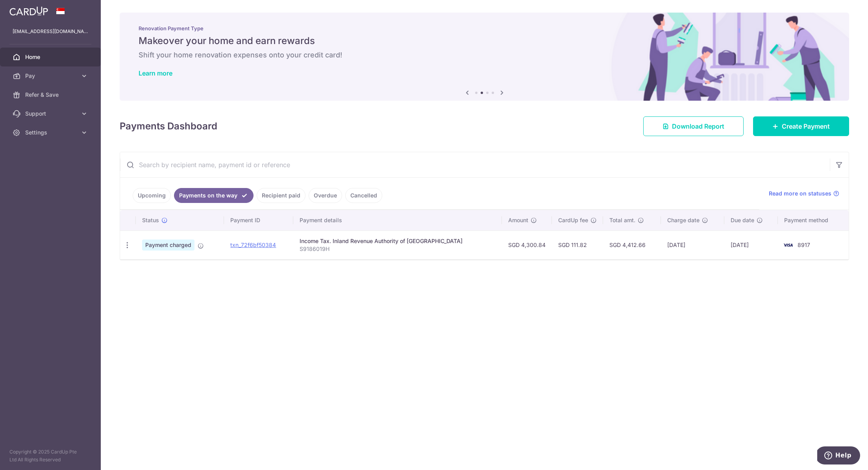  Describe the element at coordinates (632, 245) in the screenshot. I see `td: SGD 4,412.66` at that location.